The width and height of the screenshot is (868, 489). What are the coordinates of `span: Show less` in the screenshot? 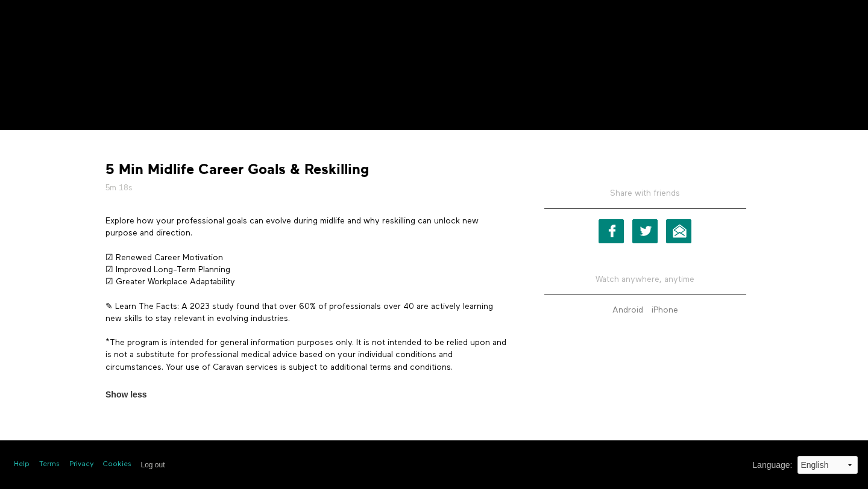 It's located at (126, 394).